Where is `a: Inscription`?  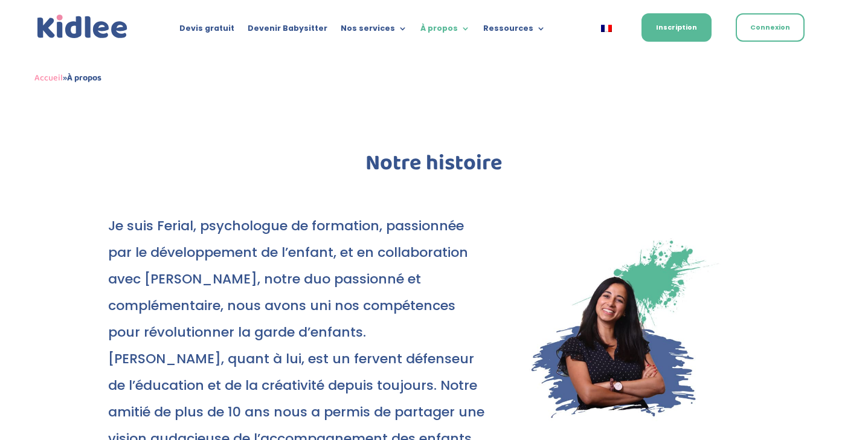 a: Inscription is located at coordinates (676, 27).